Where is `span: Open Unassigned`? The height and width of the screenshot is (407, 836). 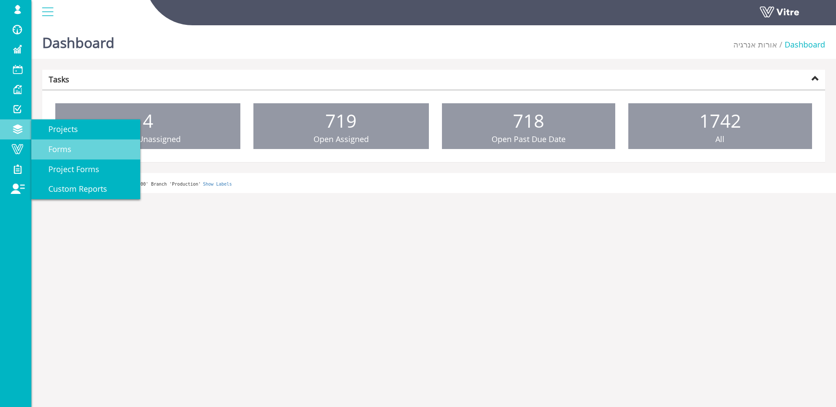 span: Open Unassigned is located at coordinates (148, 139).